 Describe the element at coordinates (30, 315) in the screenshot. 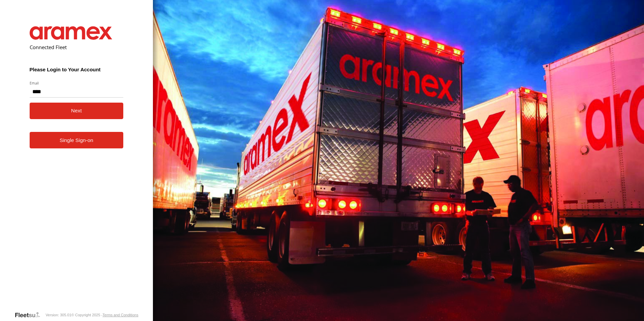

I see `a: Visit our Website` at that location.